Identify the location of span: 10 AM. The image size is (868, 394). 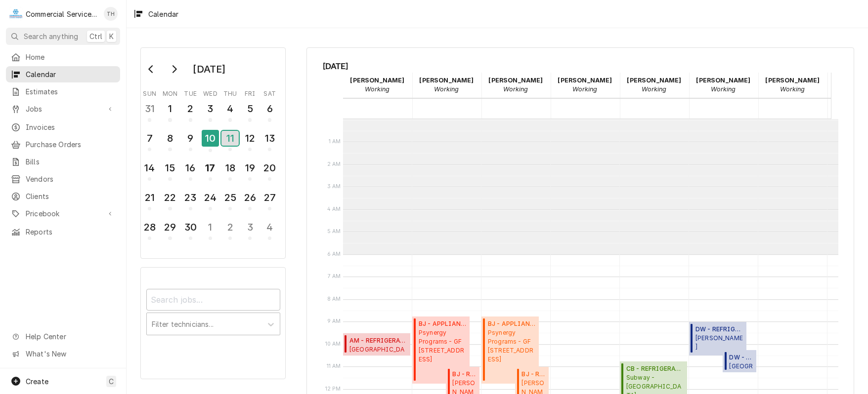
(333, 344).